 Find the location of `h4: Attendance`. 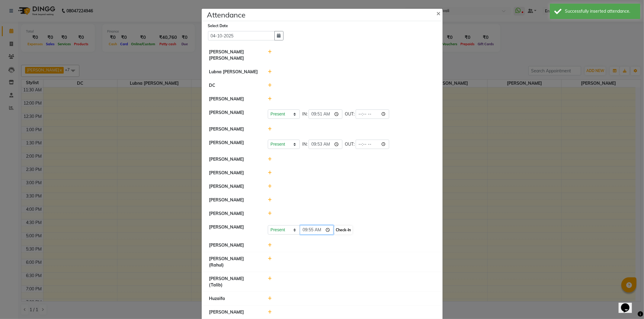

h4: Attendance is located at coordinates (226, 15).